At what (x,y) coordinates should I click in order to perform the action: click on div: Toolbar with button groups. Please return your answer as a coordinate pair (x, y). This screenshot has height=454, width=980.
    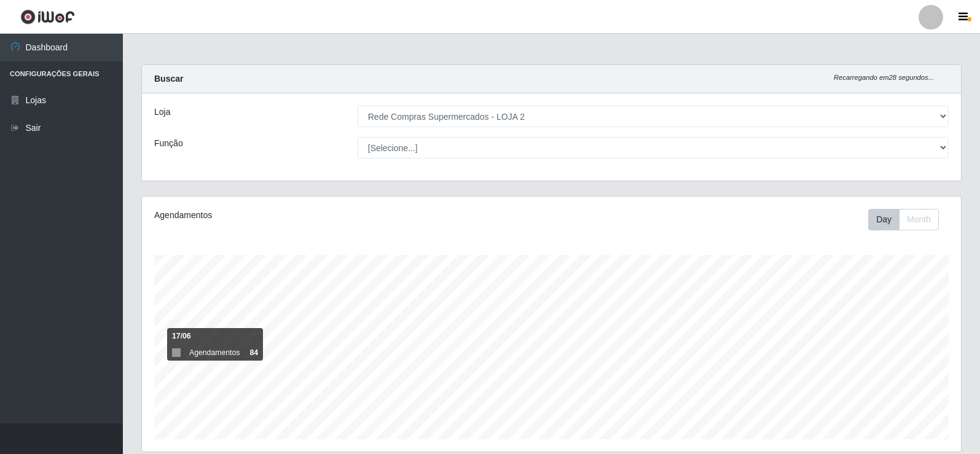
    Looking at the image, I should click on (908, 219).